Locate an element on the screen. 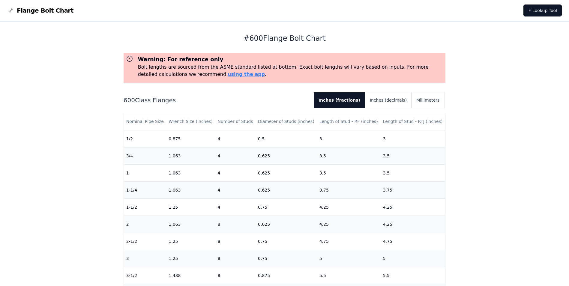  td: 1-1/4 is located at coordinates (145, 190).